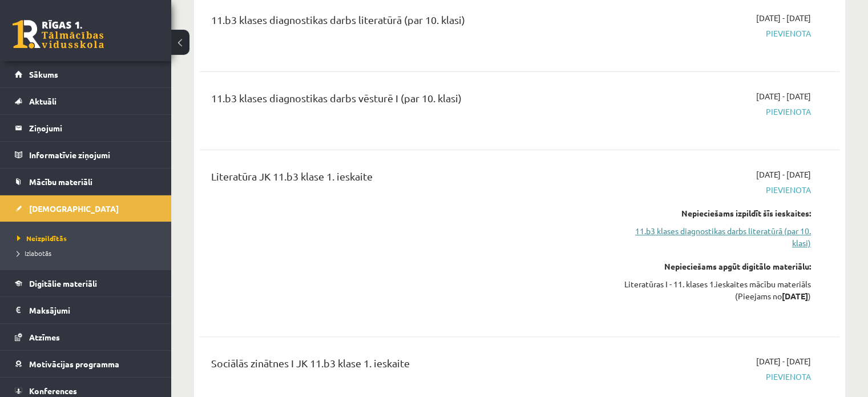 The width and height of the screenshot is (868, 397). Describe the element at coordinates (86, 155) in the screenshot. I see `a: Informatīvie ziņojumi` at that location.